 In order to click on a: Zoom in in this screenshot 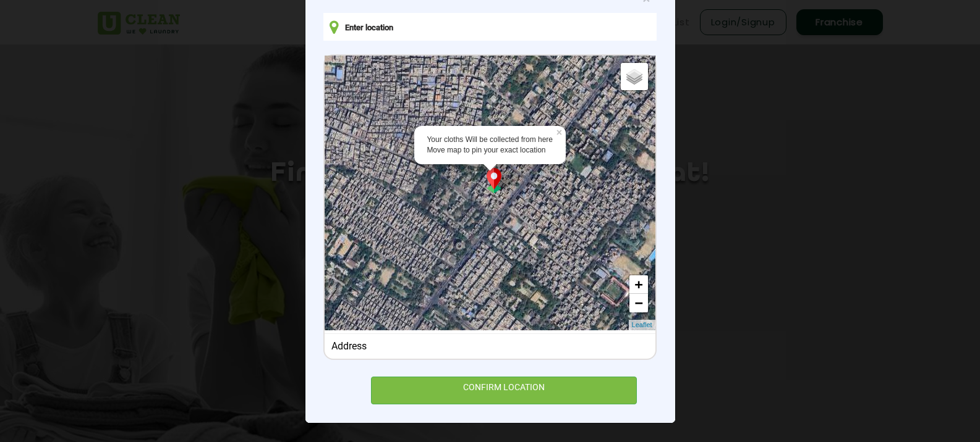, I will do `click(639, 285)`.